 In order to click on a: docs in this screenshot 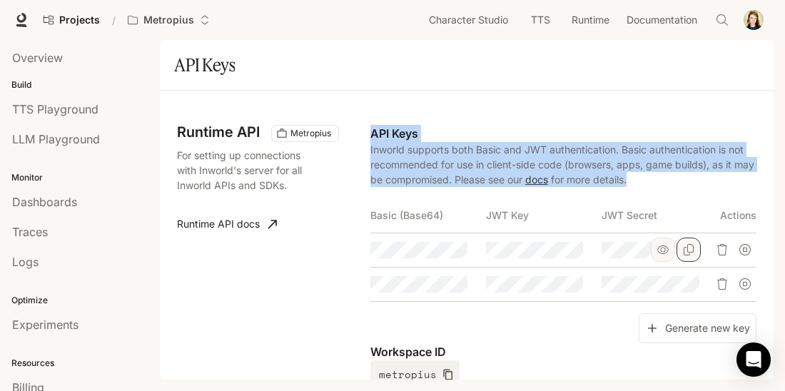, I will do `click(536, 179)`.